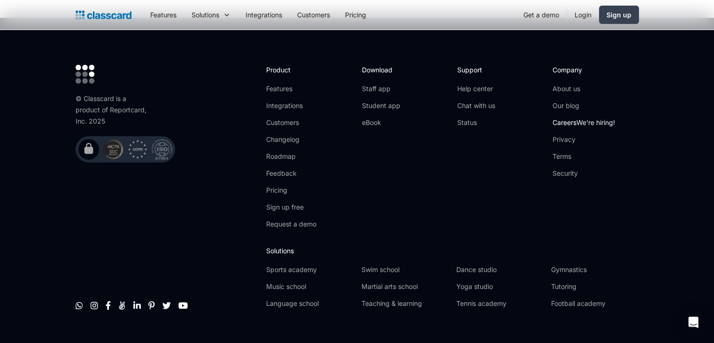  Describe the element at coordinates (584, 69) in the screenshot. I see `h2: Company` at that location.